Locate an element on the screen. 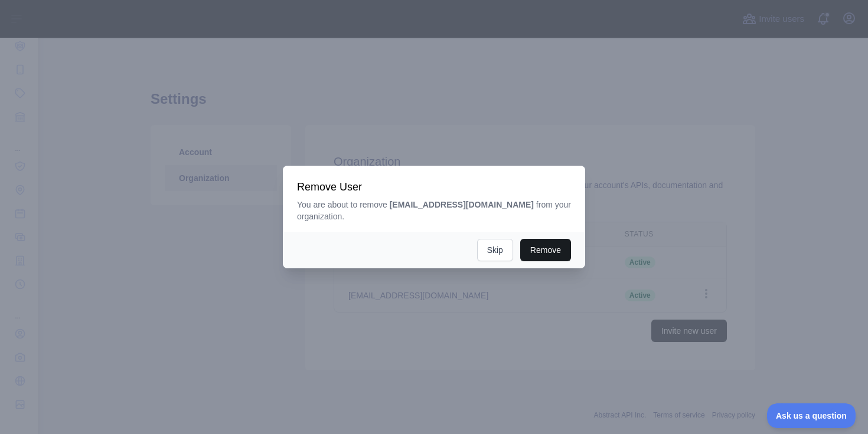  h3: Remove User is located at coordinates (434, 187).